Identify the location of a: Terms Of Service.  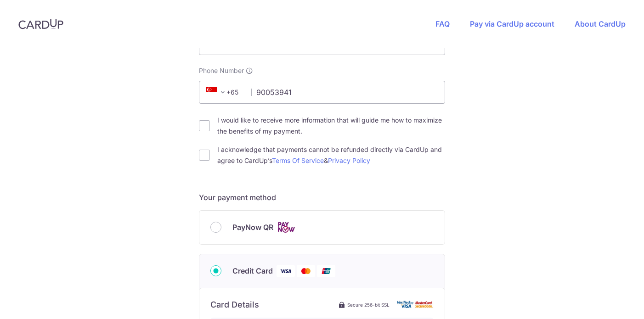
(297, 160).